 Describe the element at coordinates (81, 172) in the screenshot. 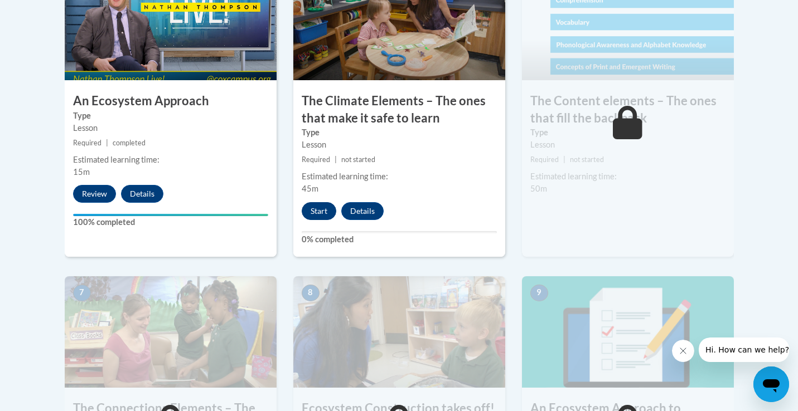

I see `span: 15m` at that location.